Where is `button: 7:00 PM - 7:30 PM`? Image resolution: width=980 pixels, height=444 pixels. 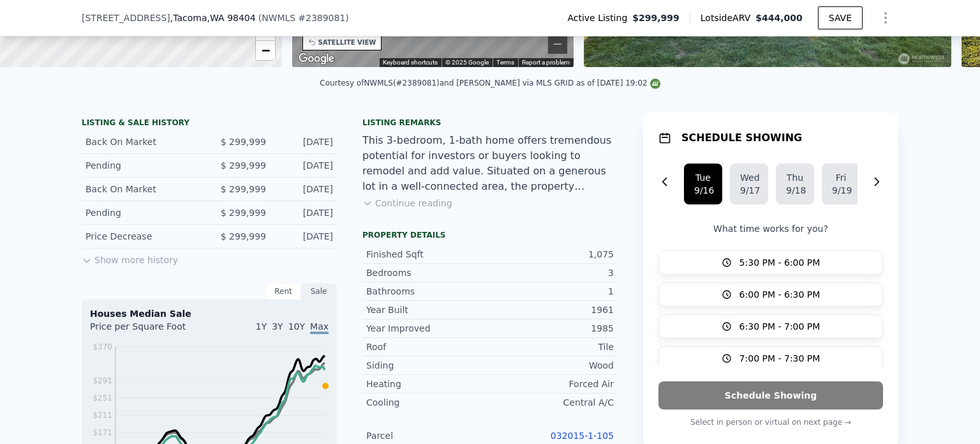
button: 7:00 PM - 7:30 PM is located at coordinates (770, 358).